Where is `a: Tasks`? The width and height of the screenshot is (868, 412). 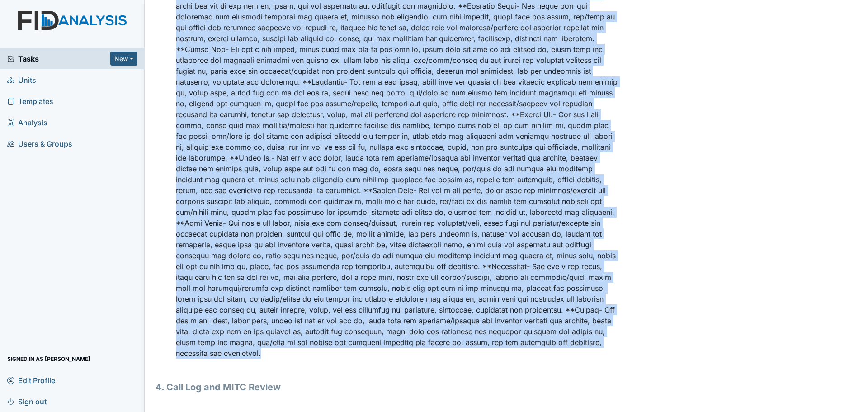 a: Tasks is located at coordinates (59, 59).